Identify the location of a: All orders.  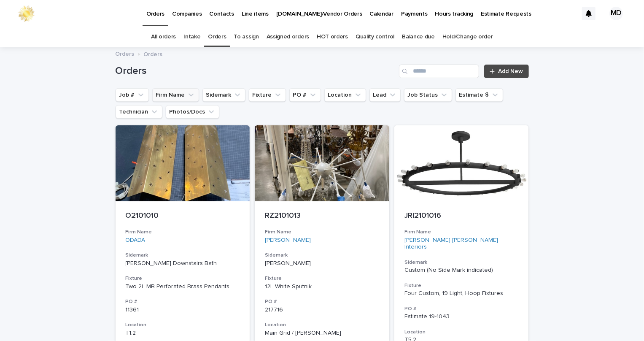
(163, 37).